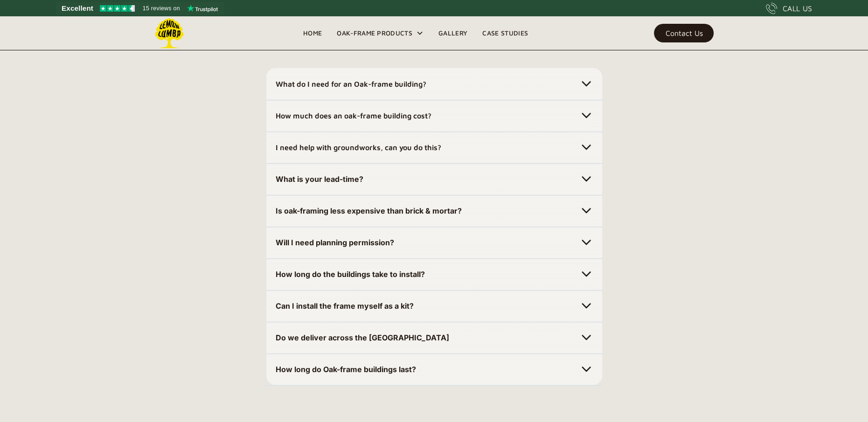  I want to click on strong: I need help with groundworks, can you do this?, so click(358, 148).